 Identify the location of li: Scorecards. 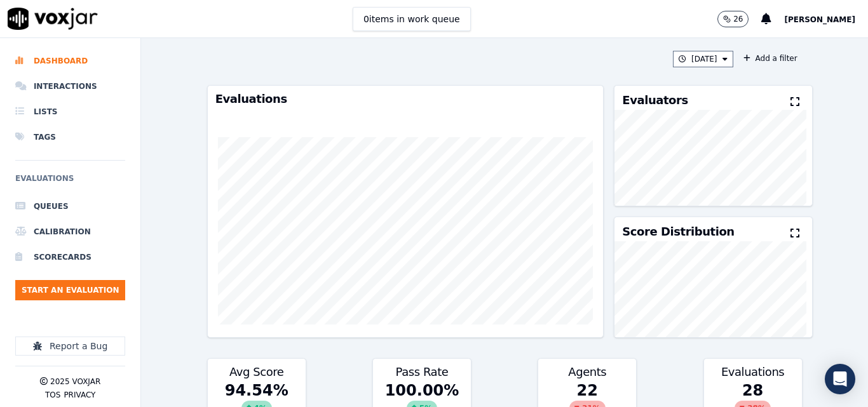
(70, 257).